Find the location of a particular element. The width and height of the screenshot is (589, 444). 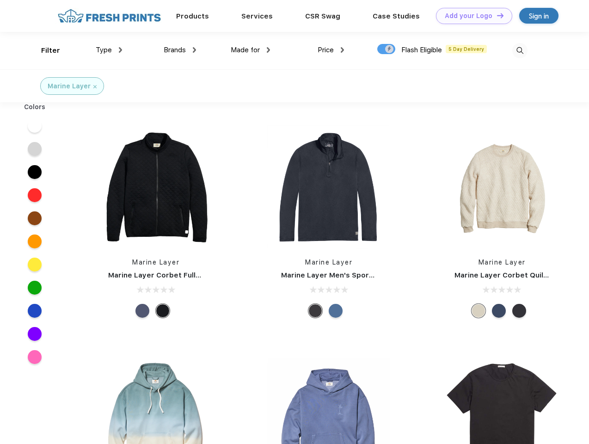

div: Filter is located at coordinates (50, 50).